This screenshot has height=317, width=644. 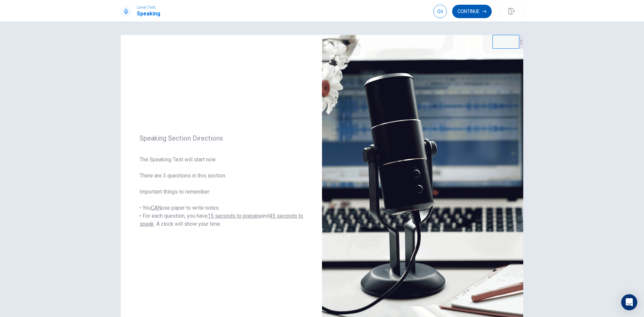 What do you see at coordinates (221, 192) in the screenshot?
I see `span: The Speaking Test will start now. There are 3 questions in this section. Important things to reme...` at bounding box center [221, 192].